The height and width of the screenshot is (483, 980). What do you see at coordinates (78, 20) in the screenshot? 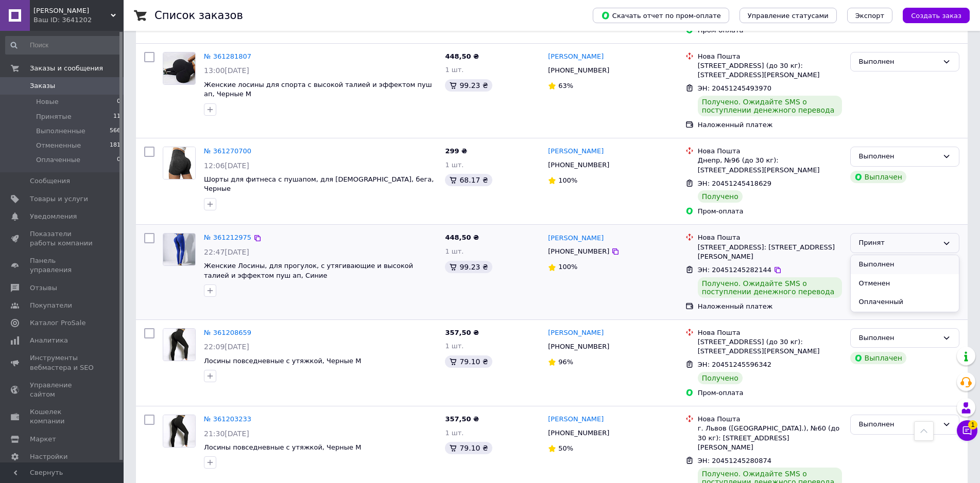
I see `div: Ваш ID: 3641202` at bounding box center [78, 20].